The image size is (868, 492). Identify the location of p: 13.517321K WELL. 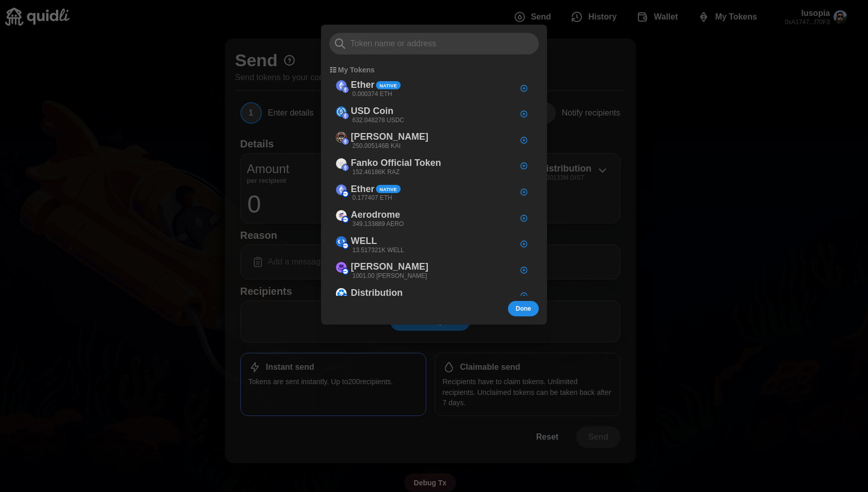
(378, 250).